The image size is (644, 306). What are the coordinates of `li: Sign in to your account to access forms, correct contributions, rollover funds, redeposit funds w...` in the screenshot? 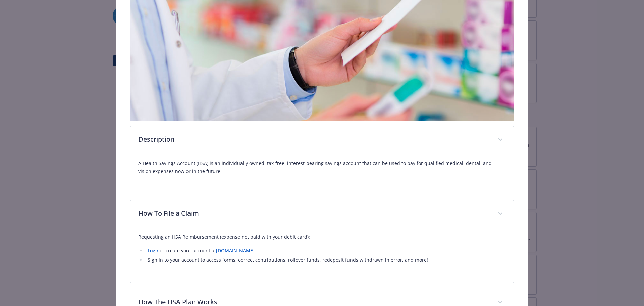 It's located at (326, 260).